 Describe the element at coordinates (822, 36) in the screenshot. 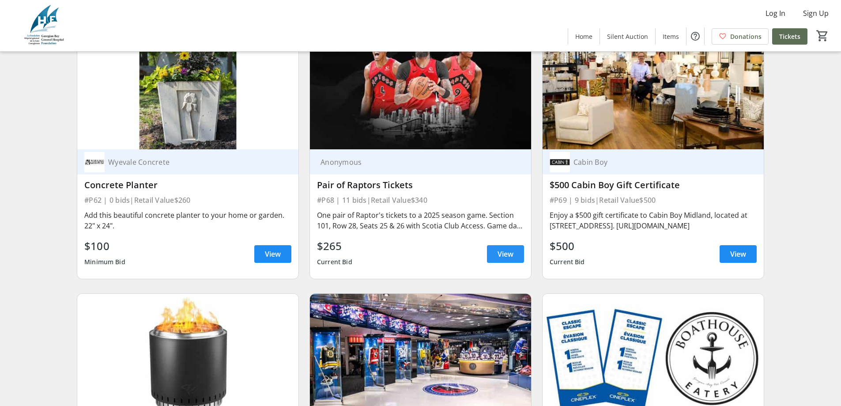

I see `button: Cart` at that location.